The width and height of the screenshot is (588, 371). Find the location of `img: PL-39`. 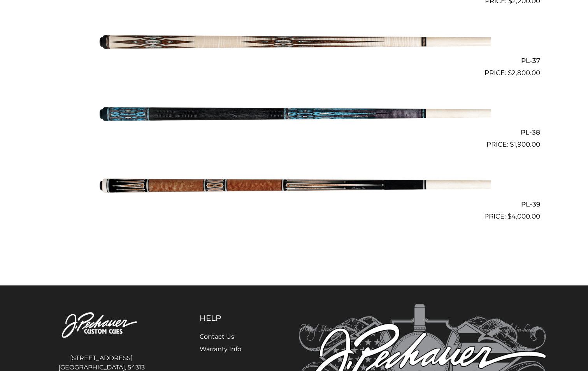

img: PL-39 is located at coordinates (294, 186).